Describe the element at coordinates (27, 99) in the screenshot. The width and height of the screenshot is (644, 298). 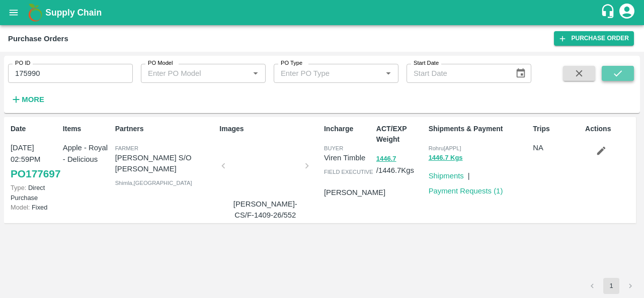
I see `button: More` at that location.